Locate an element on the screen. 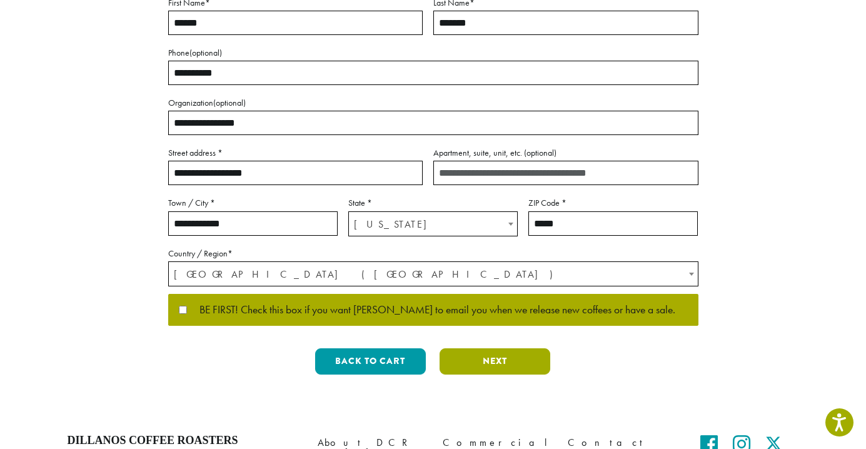 This screenshot has width=866, height=449. span: United States (US) is located at coordinates (433, 274).